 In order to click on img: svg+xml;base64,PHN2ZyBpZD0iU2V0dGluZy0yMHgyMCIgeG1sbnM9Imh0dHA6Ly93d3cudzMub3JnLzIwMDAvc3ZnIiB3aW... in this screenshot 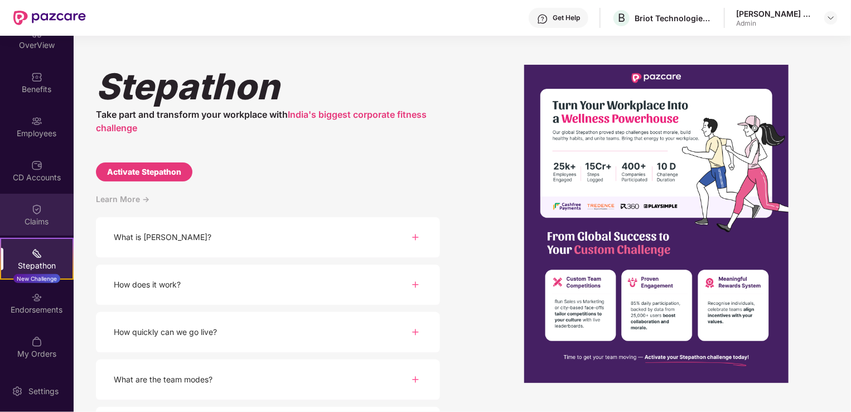, I will do `click(17, 391)`.